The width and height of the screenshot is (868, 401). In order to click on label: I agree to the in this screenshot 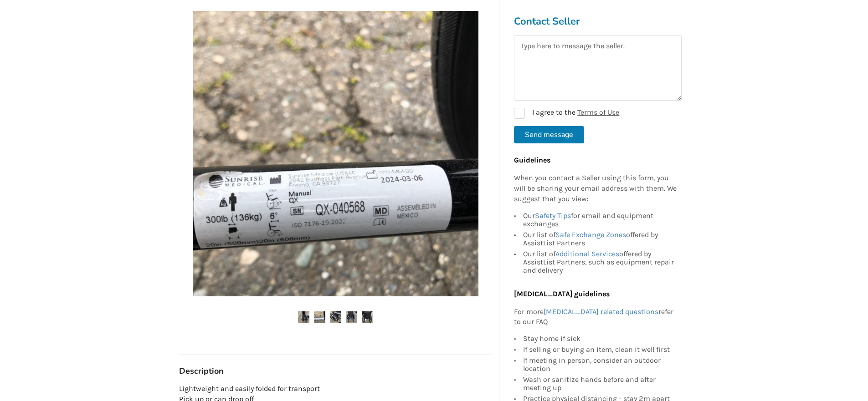, I will do `click(567, 113)`.